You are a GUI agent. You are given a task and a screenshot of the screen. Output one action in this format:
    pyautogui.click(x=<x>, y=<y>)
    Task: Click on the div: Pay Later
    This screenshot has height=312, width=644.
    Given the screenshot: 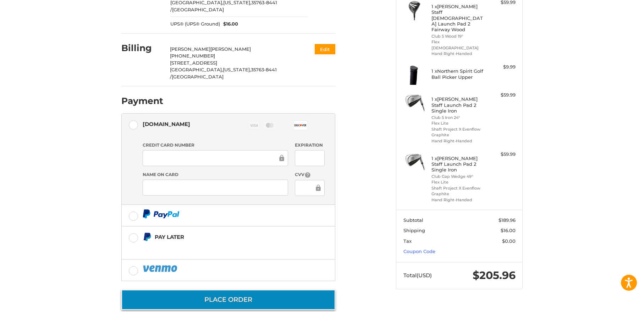 What is the action you would take?
    pyautogui.click(x=222, y=237)
    